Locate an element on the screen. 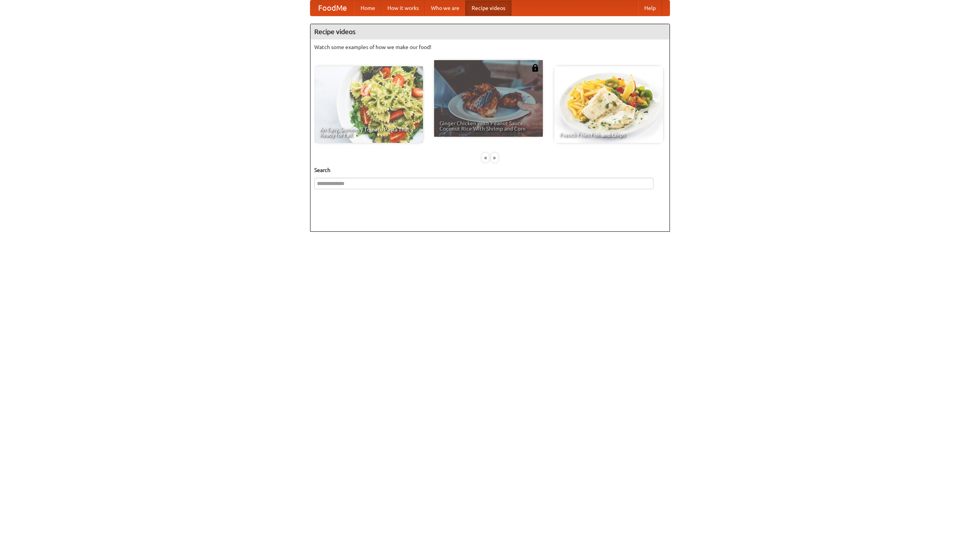  span: An Easy, Summery Tomato Pasta That's Ready for Fall is located at coordinates (369, 132).